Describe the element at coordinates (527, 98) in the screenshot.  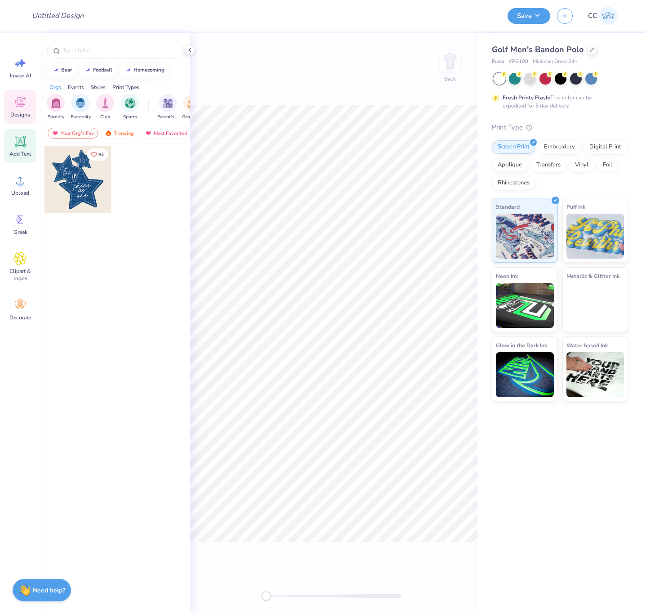
I see `strong: Fresh Prints Flash:` at that location.